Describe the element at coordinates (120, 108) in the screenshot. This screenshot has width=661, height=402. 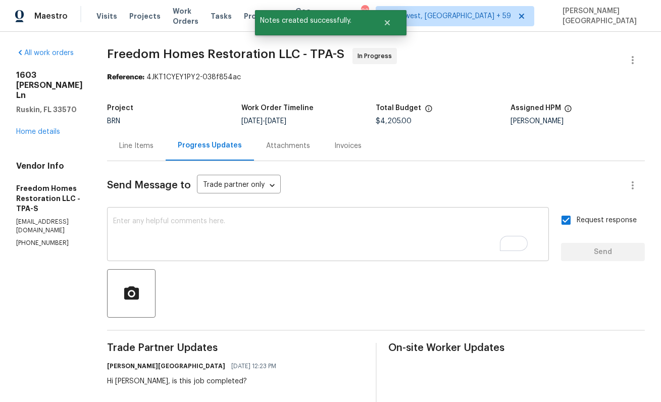
I see `h5: Project` at that location.